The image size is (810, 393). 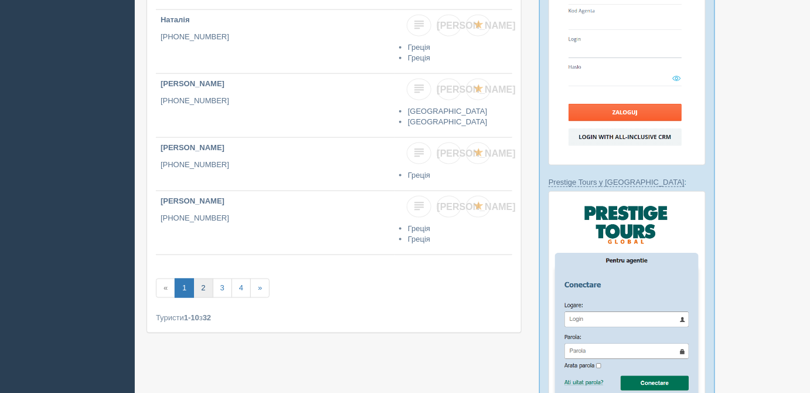 What do you see at coordinates (184, 288) in the screenshot?
I see `a: 1` at bounding box center [184, 288].